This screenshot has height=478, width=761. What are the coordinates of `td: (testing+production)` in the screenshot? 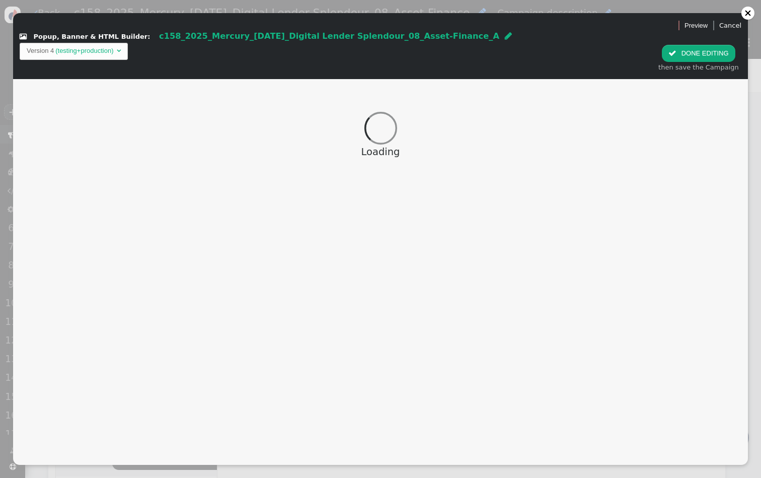 It's located at (84, 51).